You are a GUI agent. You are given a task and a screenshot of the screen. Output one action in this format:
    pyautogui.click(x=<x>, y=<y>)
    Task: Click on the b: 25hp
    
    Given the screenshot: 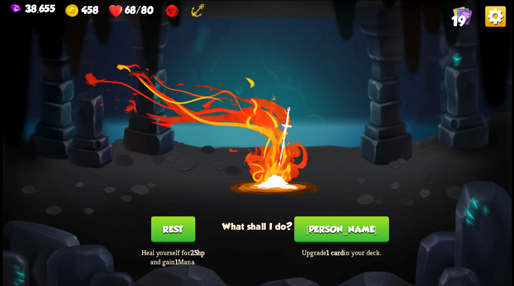 What is the action you would take?
    pyautogui.click(x=197, y=253)
    